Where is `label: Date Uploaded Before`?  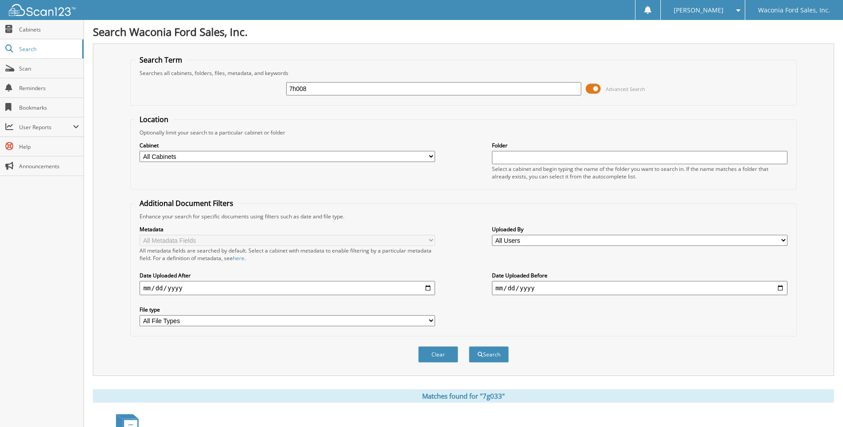 label: Date Uploaded Before is located at coordinates (639, 275).